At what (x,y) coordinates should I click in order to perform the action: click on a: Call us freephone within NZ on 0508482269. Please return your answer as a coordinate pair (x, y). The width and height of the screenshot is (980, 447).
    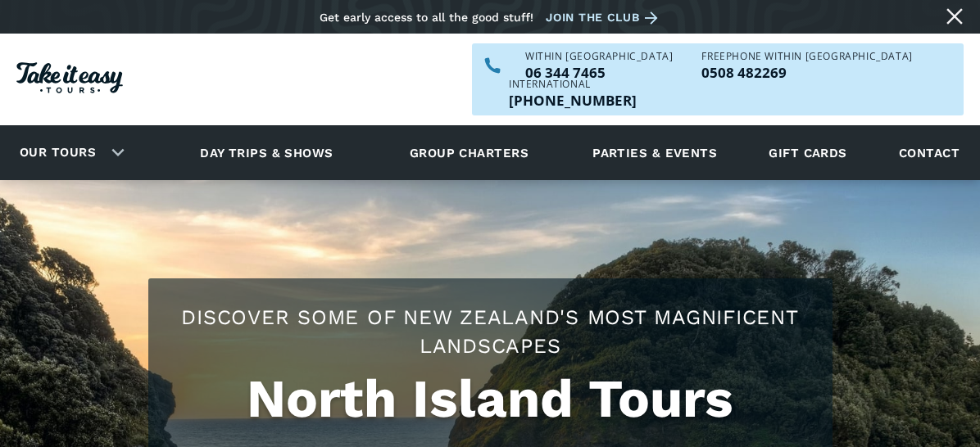
    Looking at the image, I should click on (806, 72).